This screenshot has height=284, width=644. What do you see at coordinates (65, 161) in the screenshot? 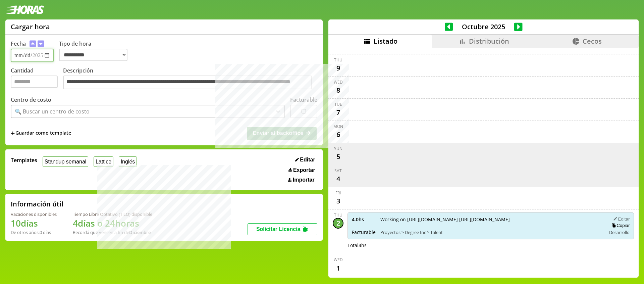
I see `button: Standup semanal` at bounding box center [65, 161].